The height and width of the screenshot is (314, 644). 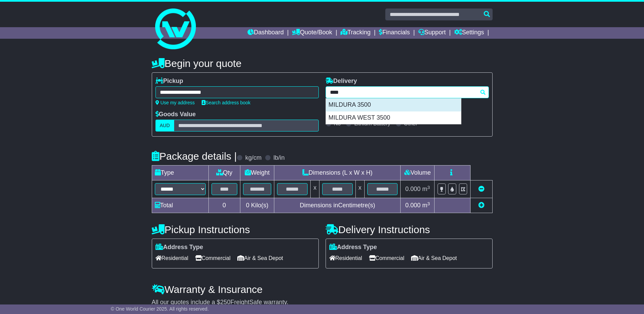 I want to click on label: AUD, so click(x=165, y=125).